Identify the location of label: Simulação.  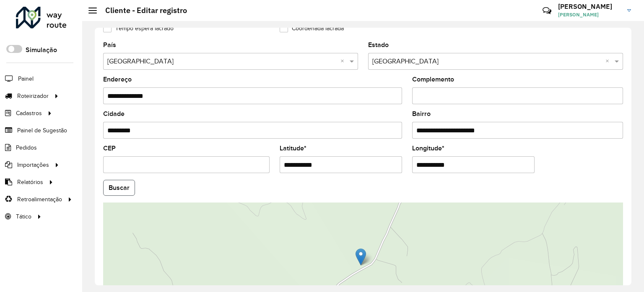
(41, 50).